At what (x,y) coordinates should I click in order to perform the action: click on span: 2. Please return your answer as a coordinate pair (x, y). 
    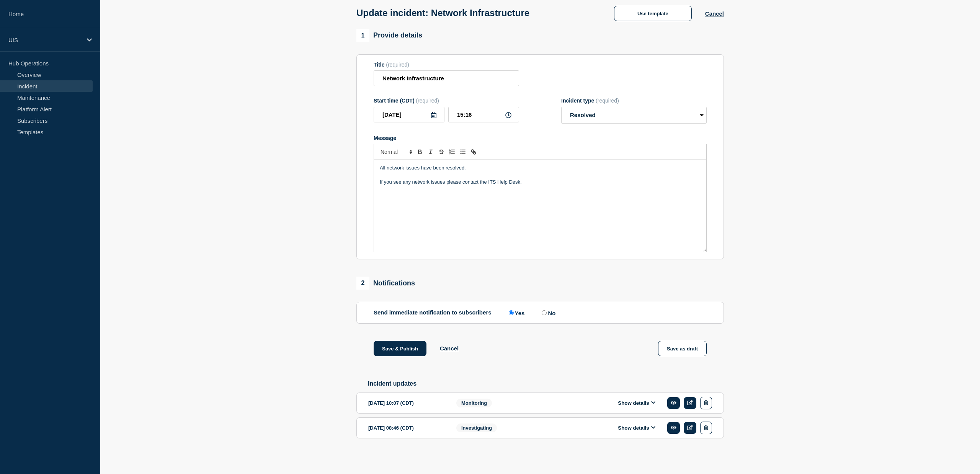
    Looking at the image, I should click on (363, 283).